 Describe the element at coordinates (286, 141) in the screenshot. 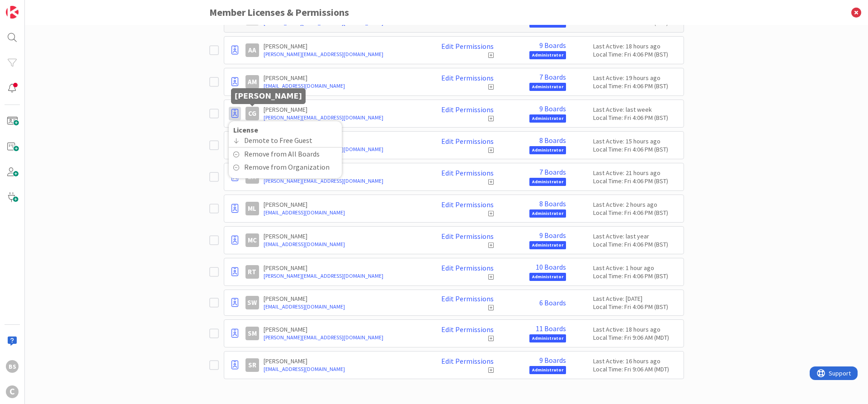

I see `a: Demote to Free Guest` at that location.